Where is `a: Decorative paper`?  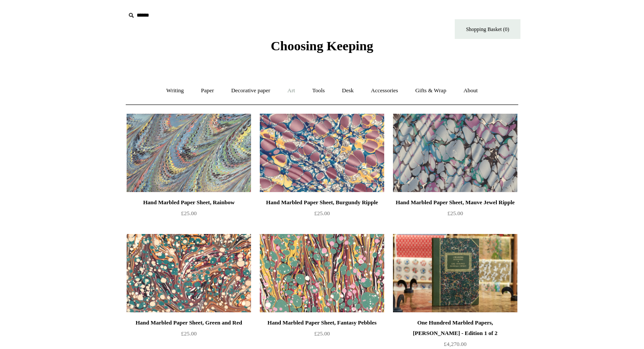
a: Decorative paper is located at coordinates (251, 91).